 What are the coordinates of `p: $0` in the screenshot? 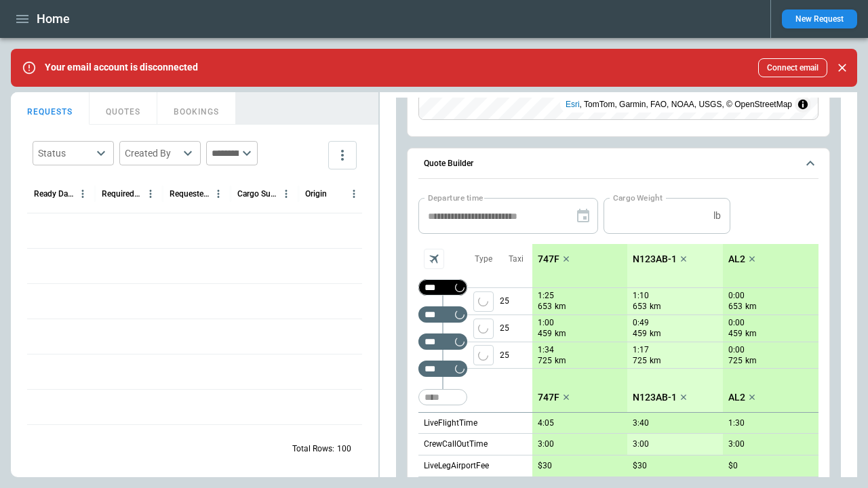 It's located at (734, 466).